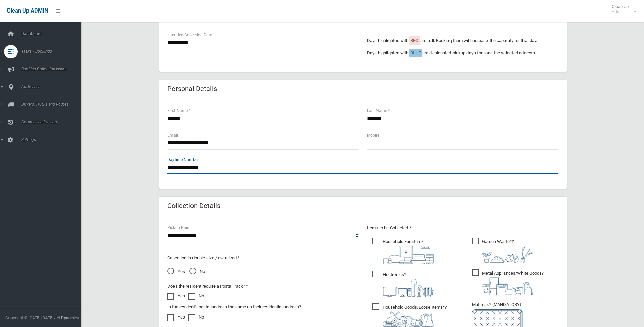  What do you see at coordinates (53, 51) in the screenshot?
I see `span: Tasks / Bookings` at bounding box center [53, 51].